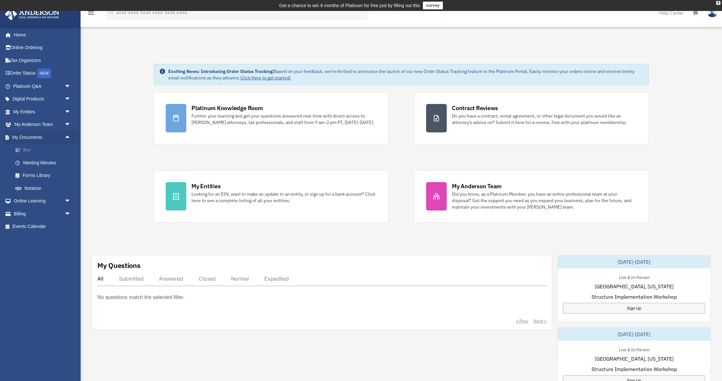 Image resolution: width=722 pixels, height=381 pixels. What do you see at coordinates (718, 3) in the screenshot?
I see `div: close` at bounding box center [718, 3].